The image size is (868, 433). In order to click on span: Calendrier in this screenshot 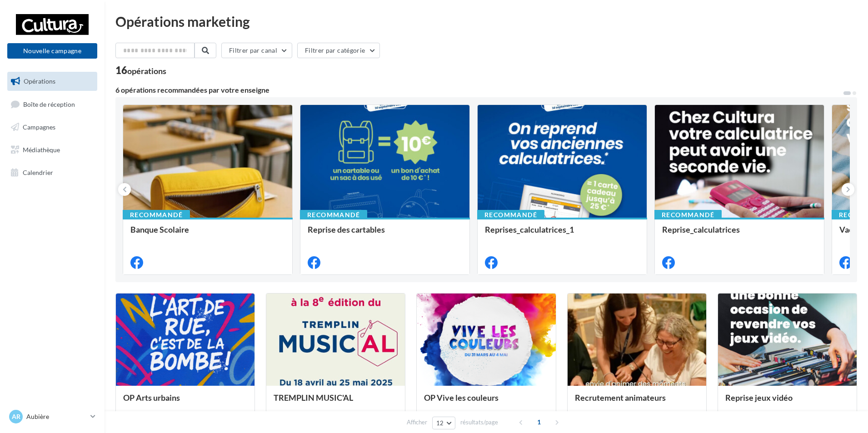, I will do `click(38, 172)`.